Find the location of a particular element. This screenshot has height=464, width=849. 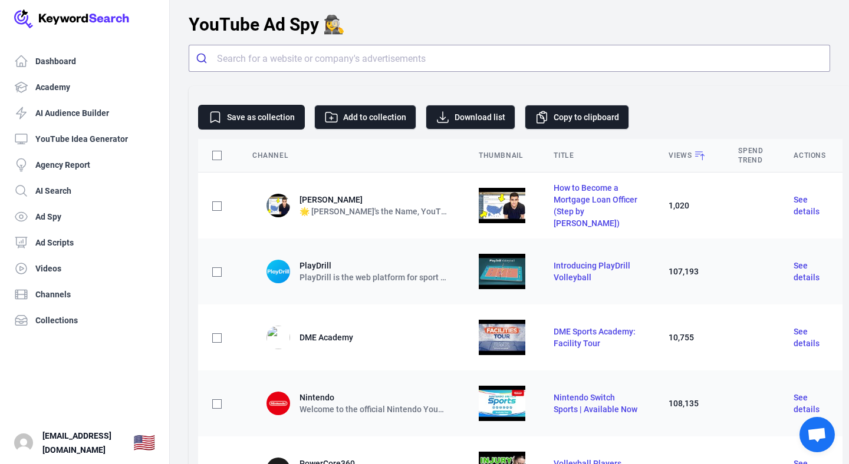

a: Agency Report is located at coordinates (84, 165).